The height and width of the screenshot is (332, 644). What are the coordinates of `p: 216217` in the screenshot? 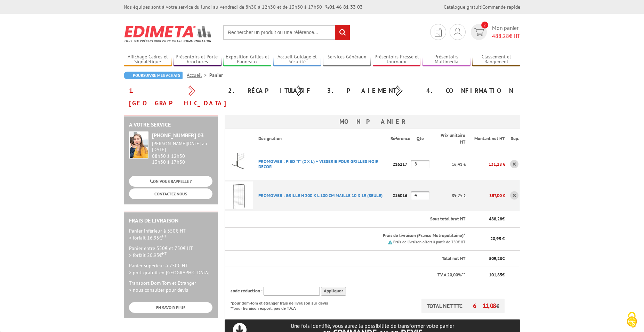 It's located at (400, 164).